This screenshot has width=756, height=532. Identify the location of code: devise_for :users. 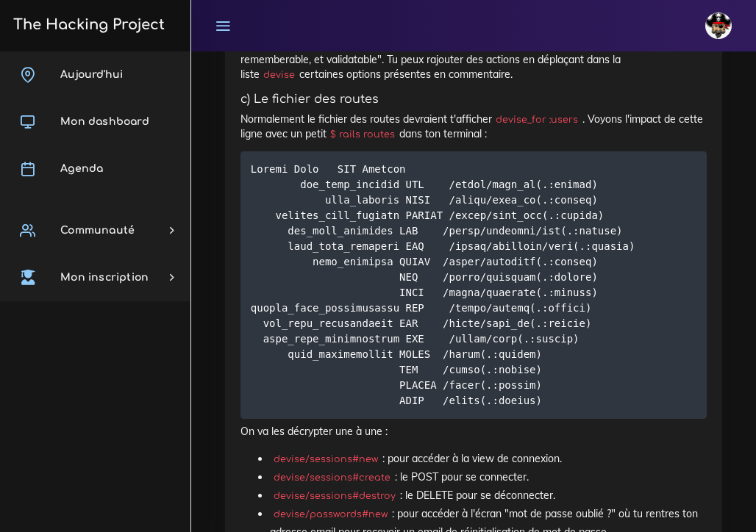
(537, 120).